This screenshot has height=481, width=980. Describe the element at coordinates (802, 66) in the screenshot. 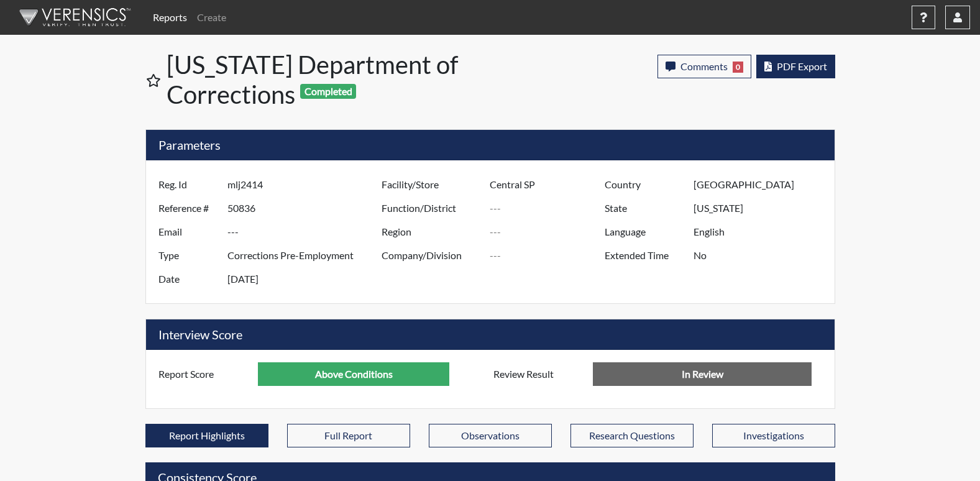

I see `span: PDF Export` at that location.